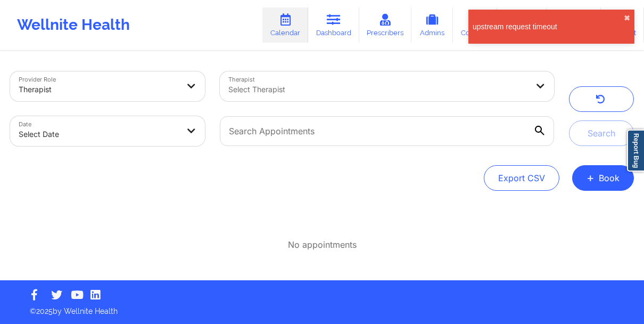 The image size is (644, 324). I want to click on a: Calendar, so click(285, 25).